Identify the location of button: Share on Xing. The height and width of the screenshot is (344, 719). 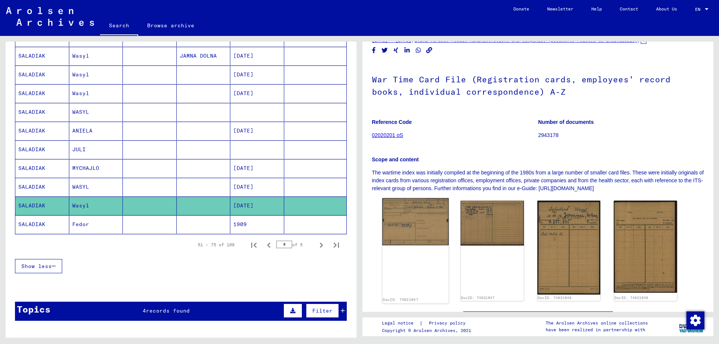
(396, 50).